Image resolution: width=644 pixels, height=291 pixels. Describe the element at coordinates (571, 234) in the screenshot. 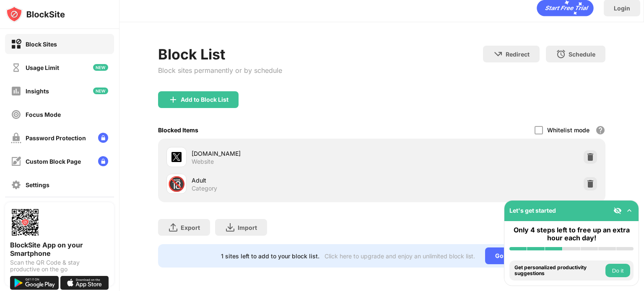

I see `div: Only 4 steps left to free up an extra hour each day!` at that location.